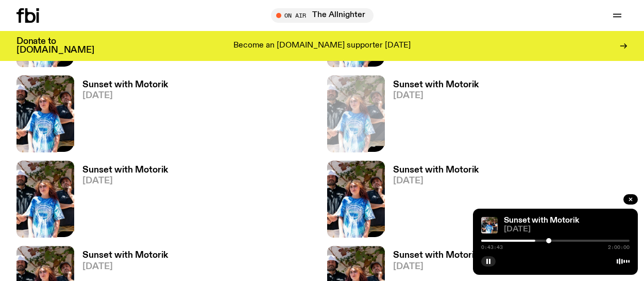 The height and width of the screenshot is (281, 644). Describe the element at coordinates (541, 220) in the screenshot. I see `a: Sunset with Motorik` at that location.